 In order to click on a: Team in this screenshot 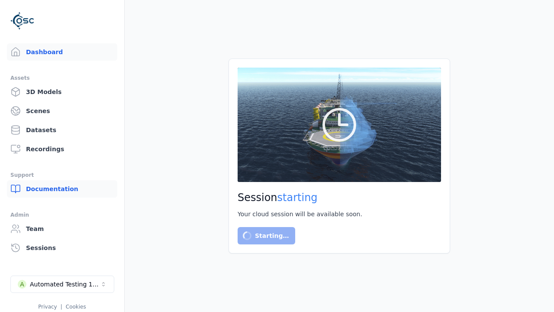, I will do `click(62, 229)`.